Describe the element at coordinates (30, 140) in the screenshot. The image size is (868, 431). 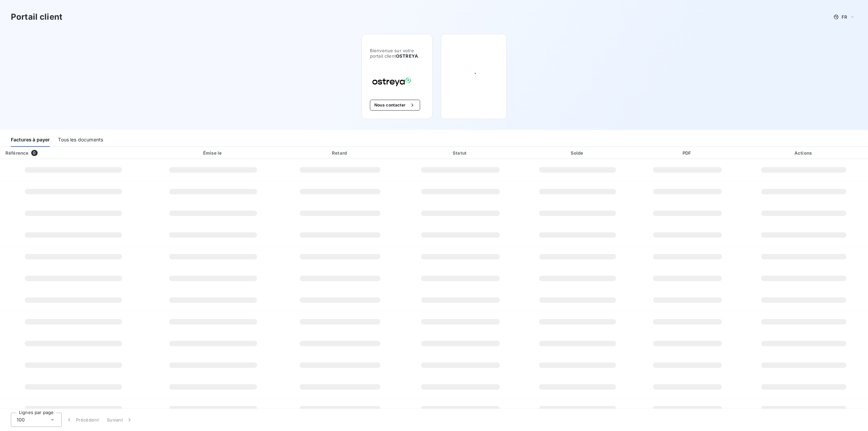
I see `div: Factures à payer` at that location.